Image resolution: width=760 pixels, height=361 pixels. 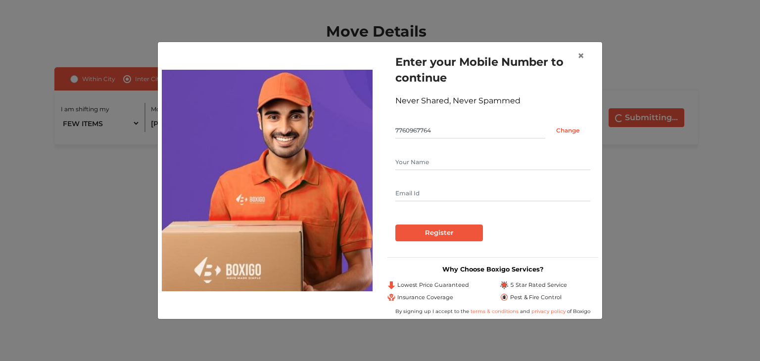 What do you see at coordinates (267, 181) in the screenshot?
I see `img: relocation-img` at bounding box center [267, 181].